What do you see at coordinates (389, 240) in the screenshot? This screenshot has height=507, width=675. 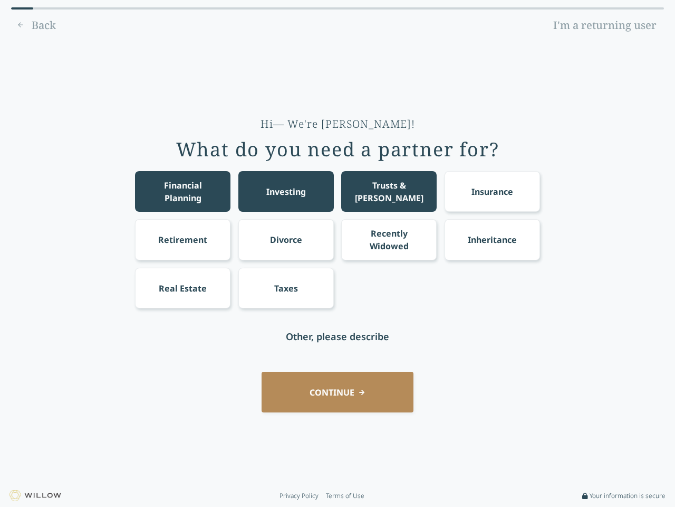 I see `div: Recently Widowed` at bounding box center [389, 240].